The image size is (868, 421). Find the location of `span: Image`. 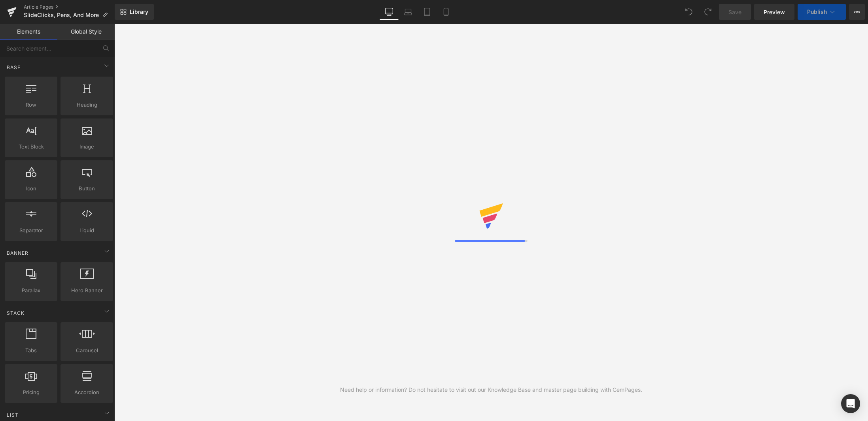

span: Image is located at coordinates (87, 147).